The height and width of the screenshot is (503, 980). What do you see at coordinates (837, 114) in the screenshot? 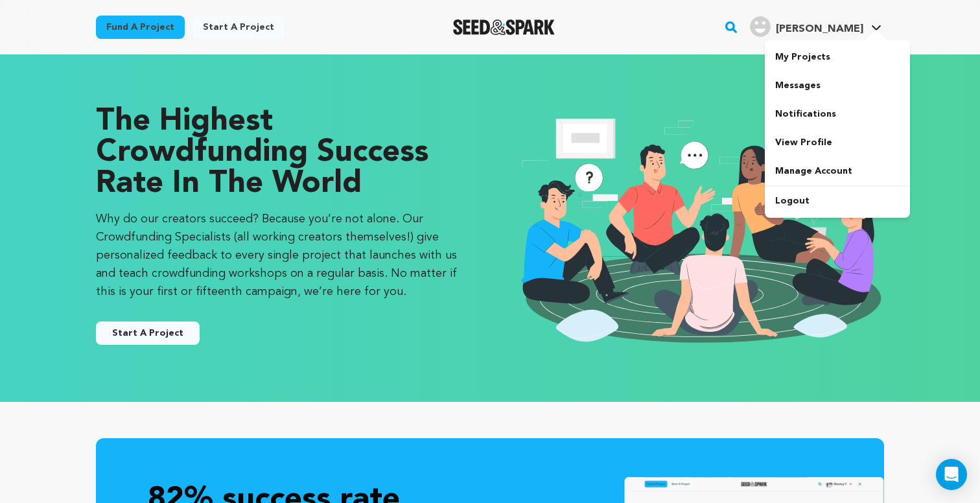
I see `a: Notifications` at bounding box center [837, 114].